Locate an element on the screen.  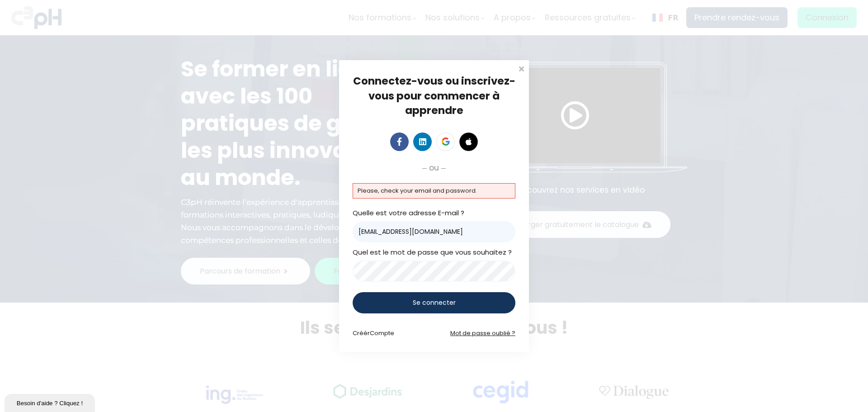
input: E-mail ? is located at coordinates (434, 232).